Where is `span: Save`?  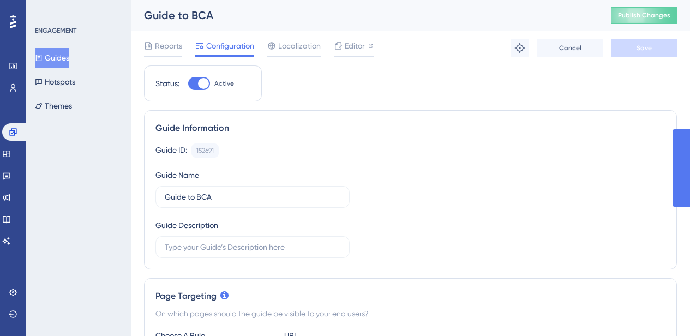
span: Save is located at coordinates (644, 48).